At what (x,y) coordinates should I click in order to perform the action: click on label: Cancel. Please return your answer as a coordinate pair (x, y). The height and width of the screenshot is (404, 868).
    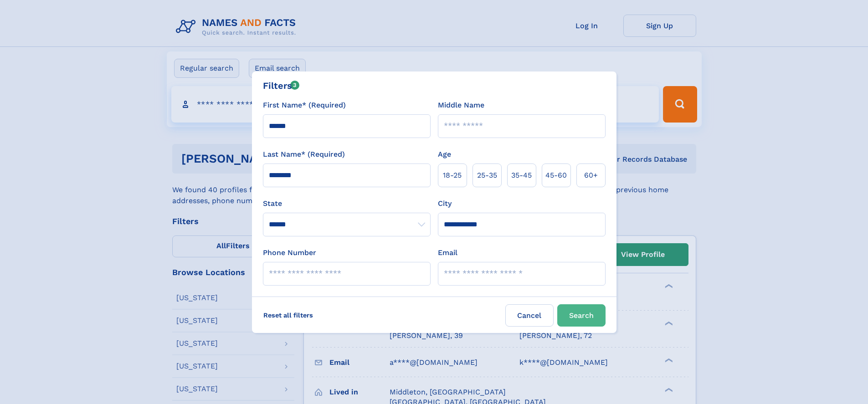
    Looking at the image, I should click on (529, 315).